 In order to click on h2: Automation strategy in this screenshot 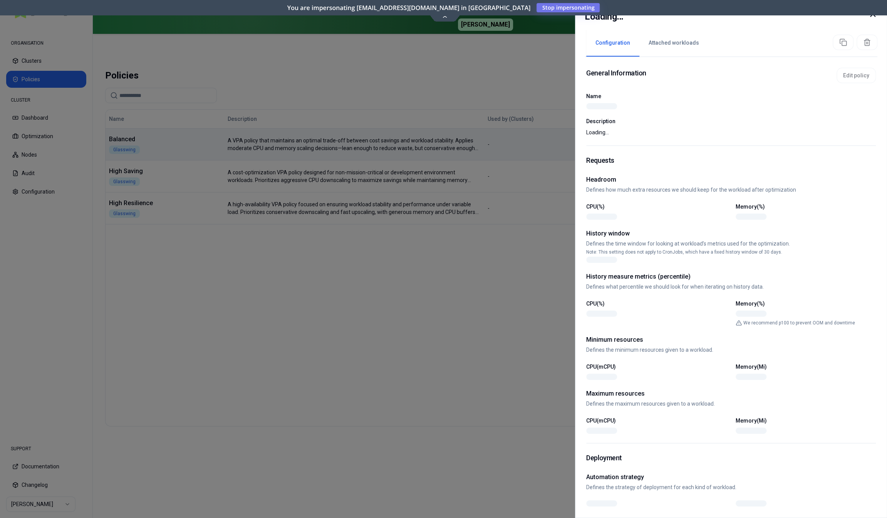, I will do `click(731, 477)`.